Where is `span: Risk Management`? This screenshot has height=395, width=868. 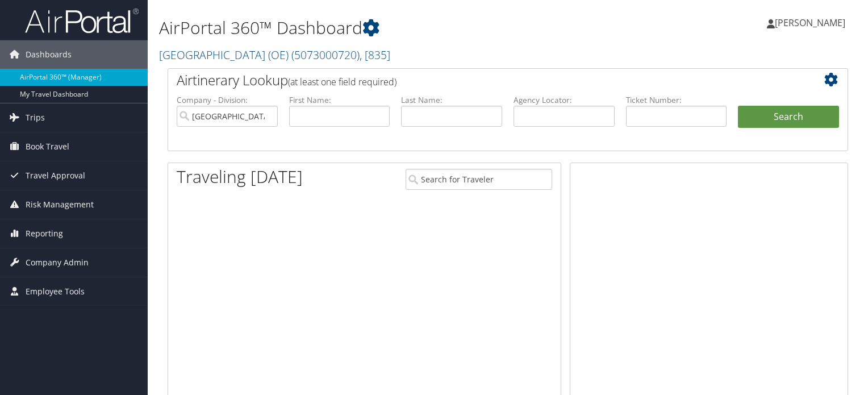
span: Risk Management is located at coordinates (59, 204).